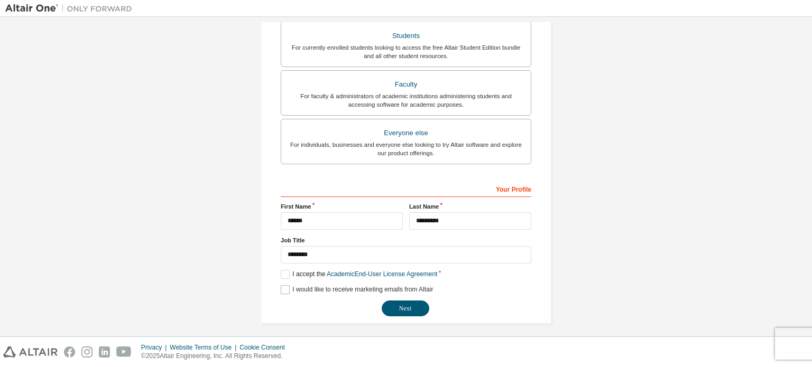 This screenshot has width=812, height=367. Describe the element at coordinates (155, 348) in the screenshot. I see `div: Privacy` at that location.